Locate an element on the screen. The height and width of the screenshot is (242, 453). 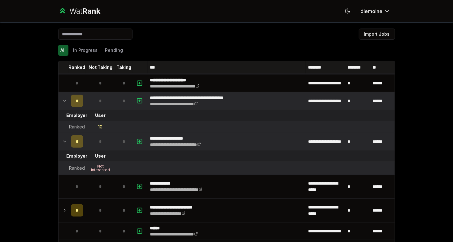
button: Import Jobs is located at coordinates (377, 34).